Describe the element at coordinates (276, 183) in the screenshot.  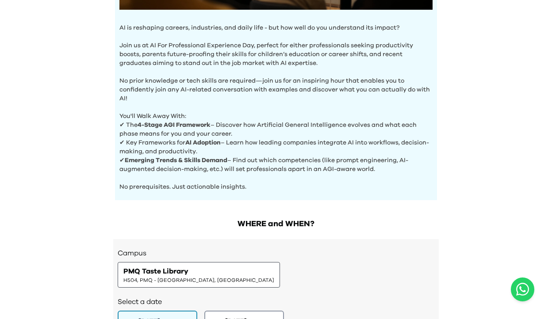
I see `p: No prerequisites. Just actionable insights.` at that location.